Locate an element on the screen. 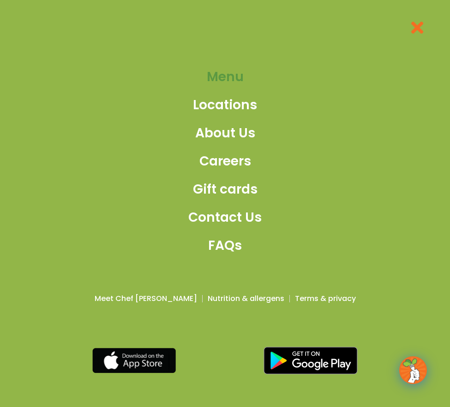  span: Terms & privacy is located at coordinates (325, 299).